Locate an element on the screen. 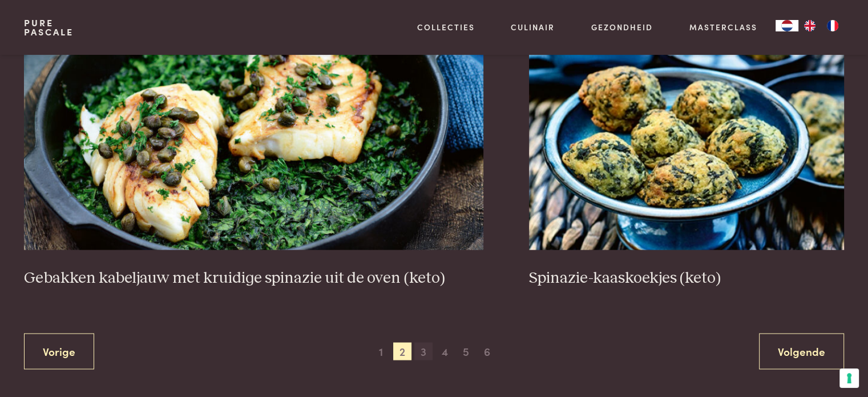  span: 1 is located at coordinates (381, 352).